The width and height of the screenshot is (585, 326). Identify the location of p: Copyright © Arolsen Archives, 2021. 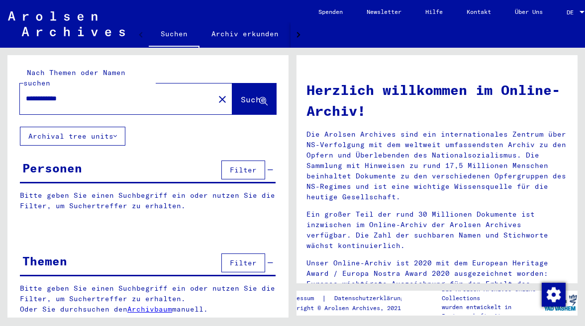
(349, 308).